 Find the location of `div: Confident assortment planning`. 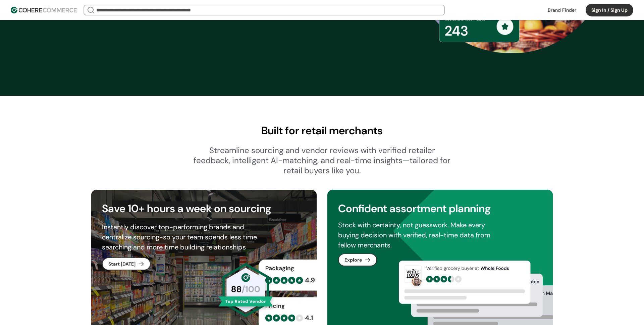

div: Confident assortment planning is located at coordinates (440, 208).